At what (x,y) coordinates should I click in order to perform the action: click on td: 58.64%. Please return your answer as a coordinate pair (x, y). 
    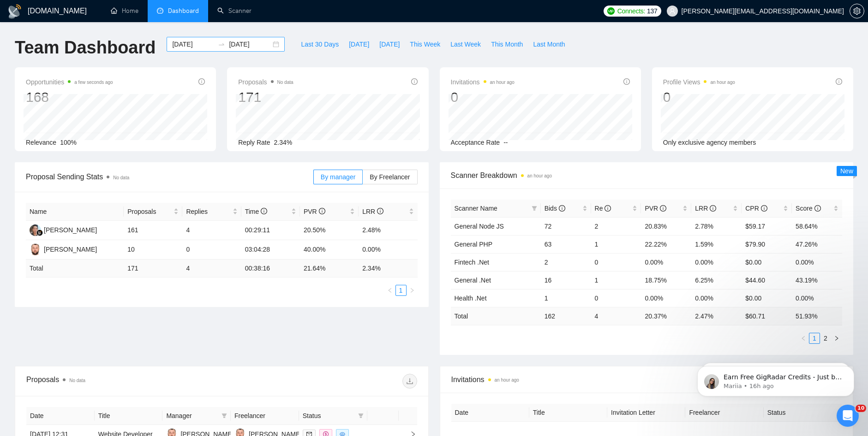
    Looking at the image, I should click on (817, 226).